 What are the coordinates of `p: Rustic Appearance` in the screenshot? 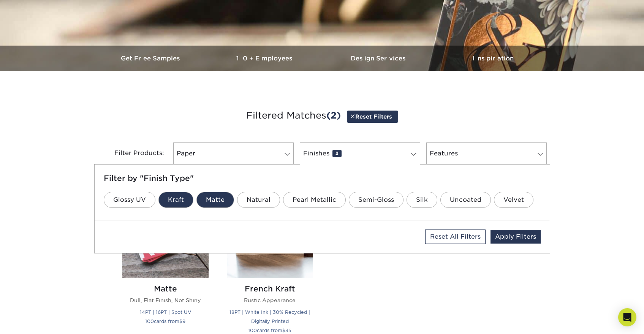 It's located at (270, 301).